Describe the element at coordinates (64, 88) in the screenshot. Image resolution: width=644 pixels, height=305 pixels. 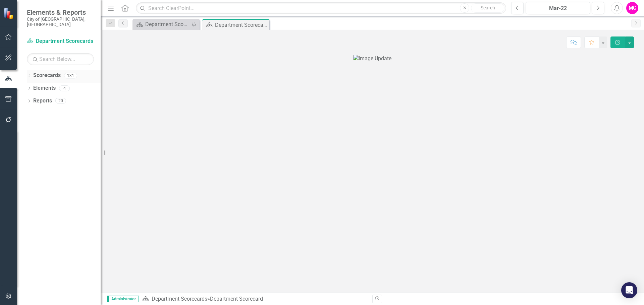
I see `div: 4` at that location.